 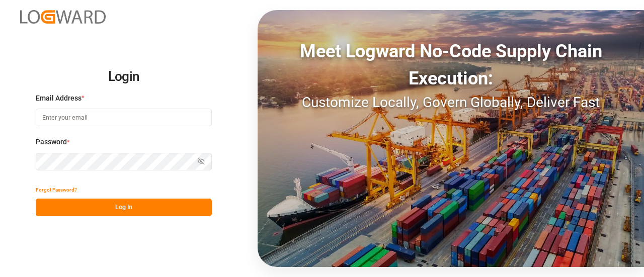 What do you see at coordinates (124, 77) in the screenshot?
I see `h2: Login` at bounding box center [124, 77].